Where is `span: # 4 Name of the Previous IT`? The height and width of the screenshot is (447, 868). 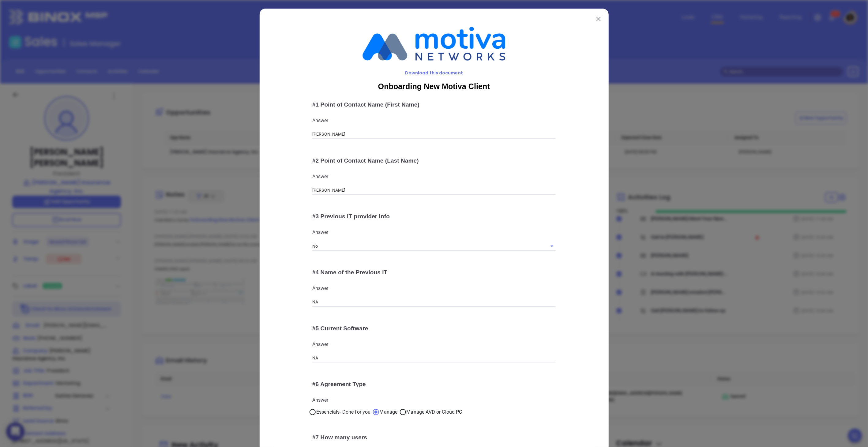
span: # 4 Name of the Previous IT is located at coordinates (350, 272).